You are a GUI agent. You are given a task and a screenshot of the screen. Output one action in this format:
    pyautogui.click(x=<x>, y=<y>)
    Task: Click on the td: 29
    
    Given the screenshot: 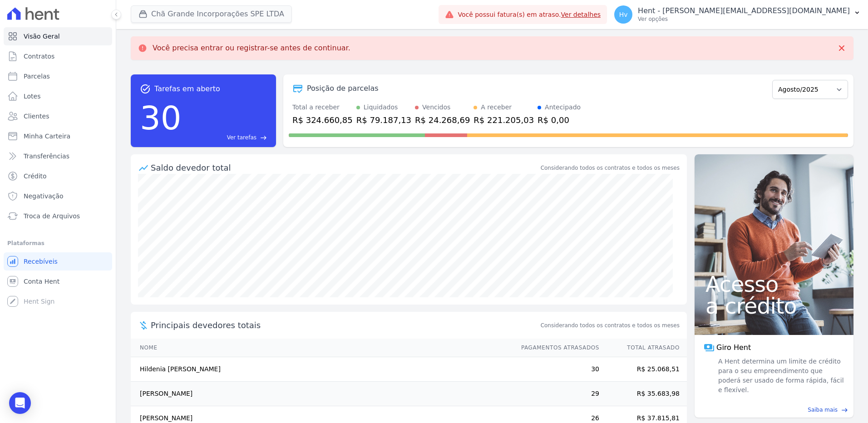 What is the action you would take?
    pyautogui.click(x=556, y=394)
    